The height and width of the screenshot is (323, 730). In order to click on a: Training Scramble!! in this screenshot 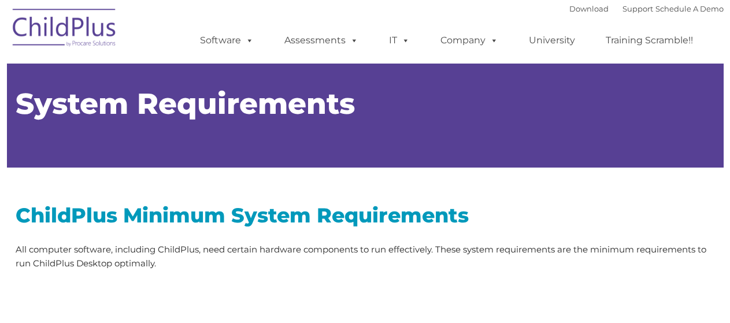, I will do `click(649, 40)`.